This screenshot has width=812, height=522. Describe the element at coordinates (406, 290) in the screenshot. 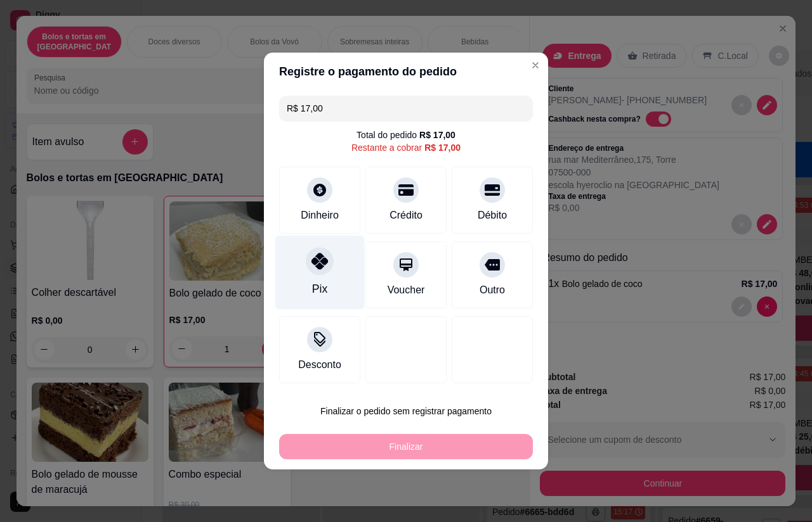

I see `div: Voucher` at that location.